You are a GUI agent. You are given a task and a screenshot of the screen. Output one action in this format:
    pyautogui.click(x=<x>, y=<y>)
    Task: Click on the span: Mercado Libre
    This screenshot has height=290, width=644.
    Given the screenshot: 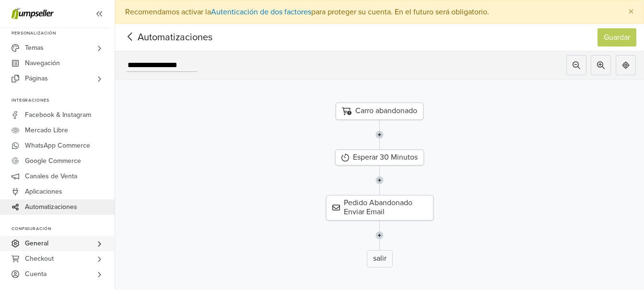 What is the action you would take?
    pyautogui.click(x=46, y=131)
    